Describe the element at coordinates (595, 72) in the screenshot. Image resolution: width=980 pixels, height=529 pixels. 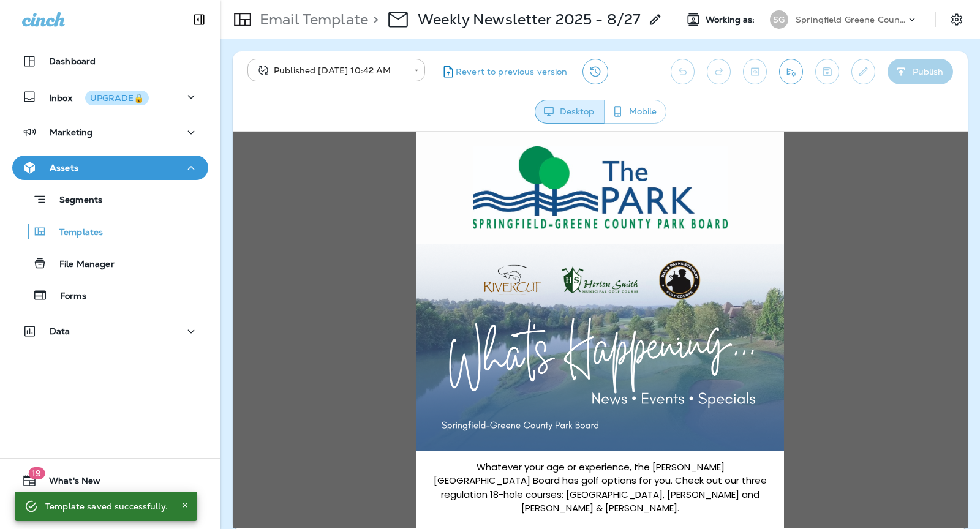
I see `button: View Changelog` at that location.